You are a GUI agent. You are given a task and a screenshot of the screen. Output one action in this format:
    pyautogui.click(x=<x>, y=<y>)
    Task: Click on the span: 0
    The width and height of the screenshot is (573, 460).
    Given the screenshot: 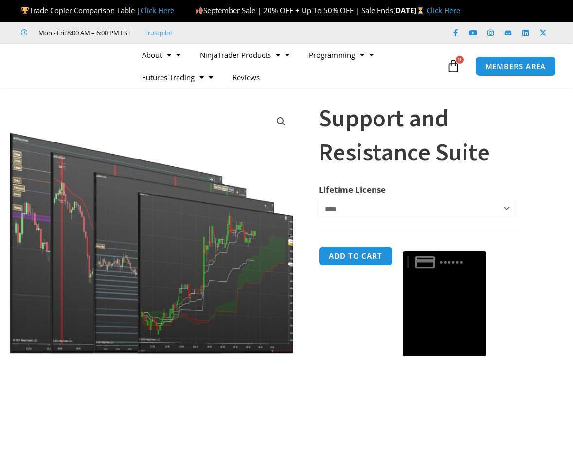 What is the action you would take?
    pyautogui.click(x=460, y=60)
    